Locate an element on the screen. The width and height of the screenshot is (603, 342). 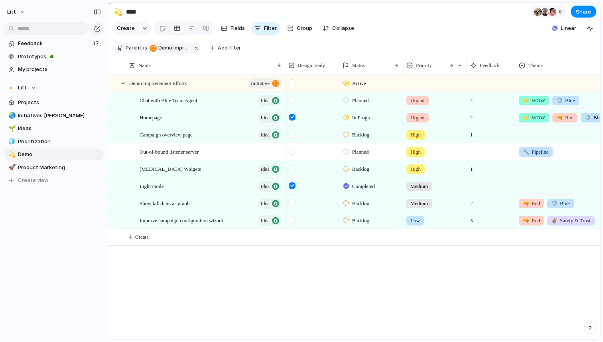
span: Chat with Blue Team Agent is located at coordinates (168, 100).